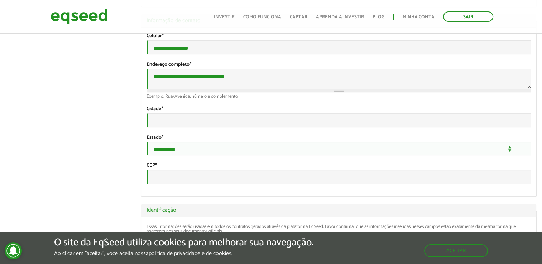 The width and height of the screenshot is (542, 264). What do you see at coordinates (155, 138) in the screenshot?
I see `label: Estado` at bounding box center [155, 138].